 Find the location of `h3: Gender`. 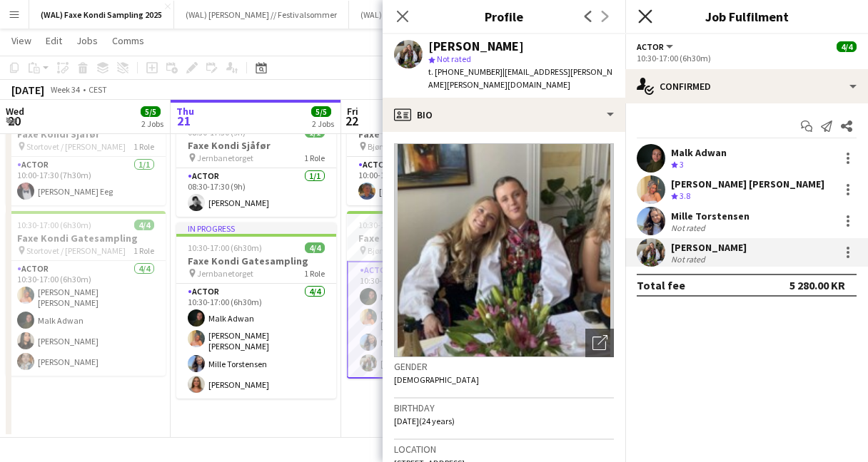

h3: Gender is located at coordinates (504, 366).